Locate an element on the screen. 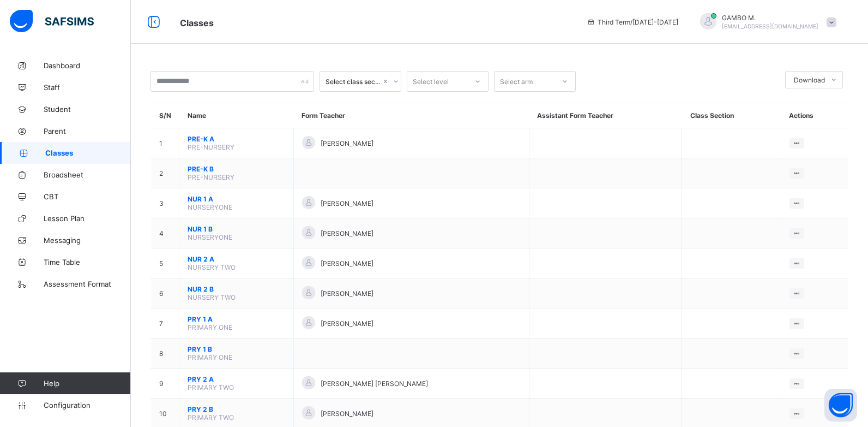 The image size is (868, 427). div: Select level is located at coordinates (431, 81).